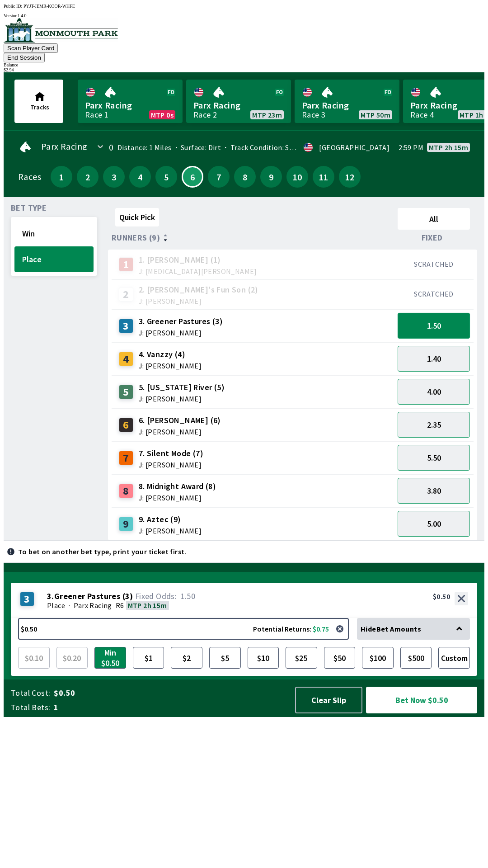 This screenshot has height=868, width=488. What do you see at coordinates (130, 101) in the screenshot?
I see `a: Parx RacingRace 1MTP 0s` at bounding box center [130, 101].